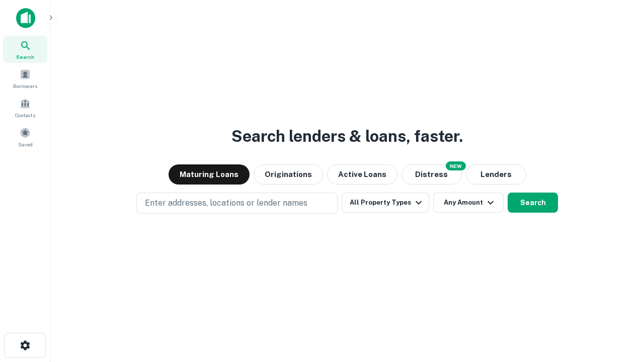 This screenshot has height=362, width=644. Describe the element at coordinates (25, 79) in the screenshot. I see `a: Borrowers` at that location.